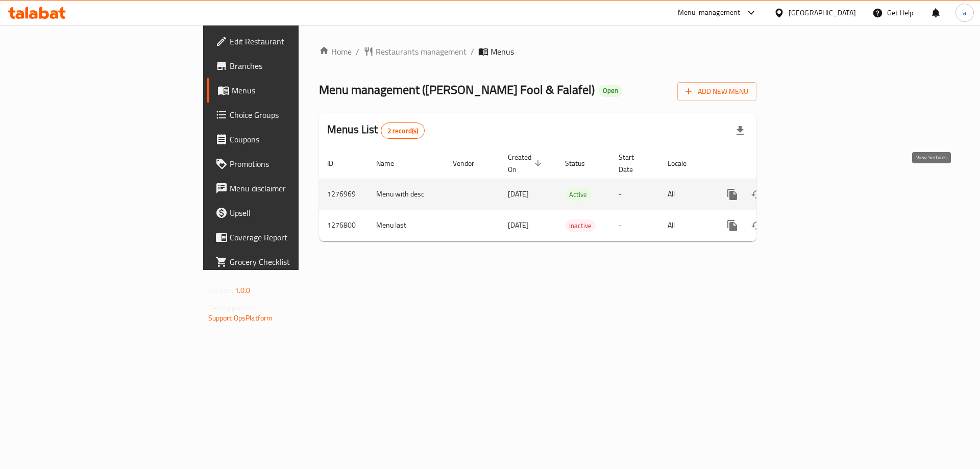 This screenshot has height=469, width=980. What do you see at coordinates (221, 291) in the screenshot?
I see `span: Version:` at bounding box center [221, 291].